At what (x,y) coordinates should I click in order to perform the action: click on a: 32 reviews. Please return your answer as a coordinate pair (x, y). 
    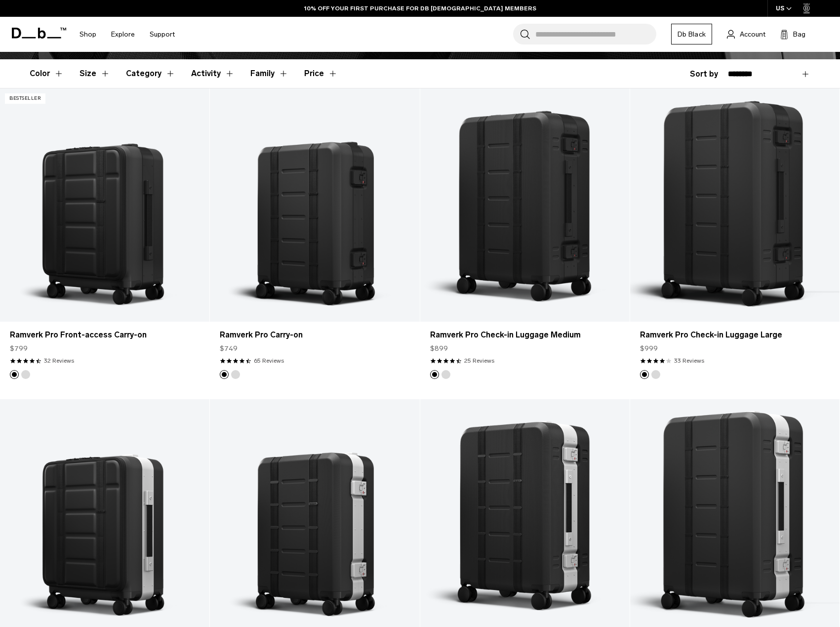
    Looking at the image, I should click on (59, 360).